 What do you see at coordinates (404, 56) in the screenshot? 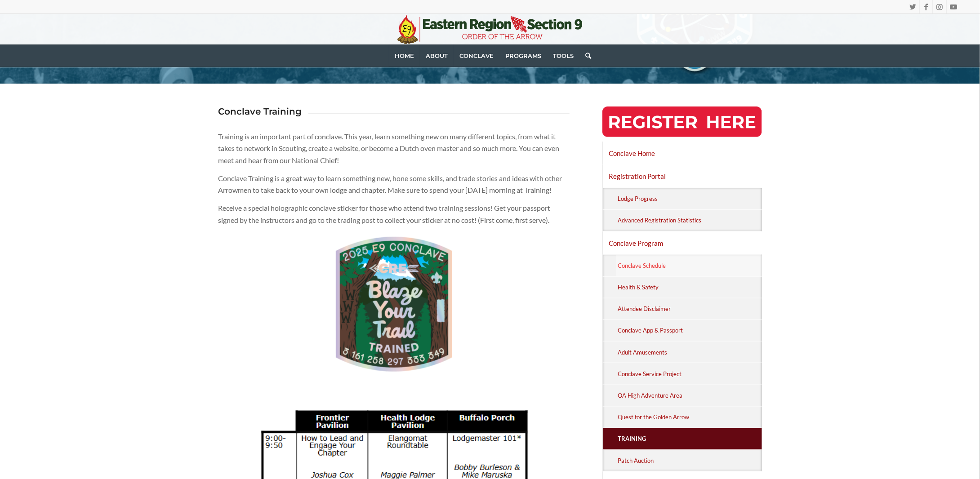
I see `a: Home` at bounding box center [404, 56].